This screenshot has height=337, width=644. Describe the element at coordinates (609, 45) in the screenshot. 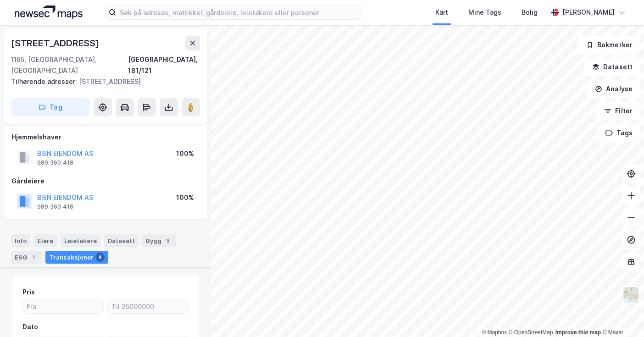

I see `button: Bokmerker` at that location.